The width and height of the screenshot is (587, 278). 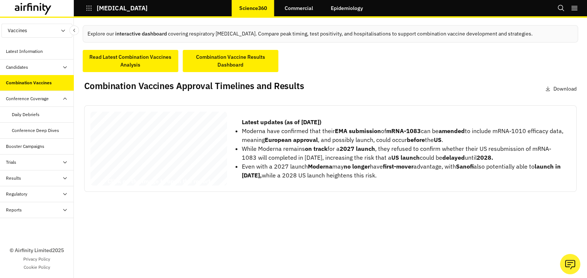 What do you see at coordinates (403, 131) in the screenshot?
I see `strong: mRNA-1083` at bounding box center [403, 131].